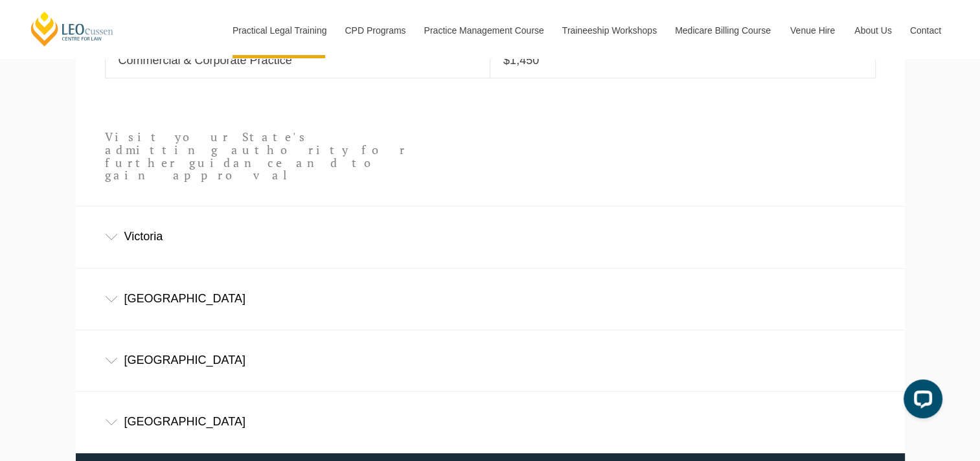 The image size is (980, 461). I want to click on a: CPD Programs, so click(375, 31).